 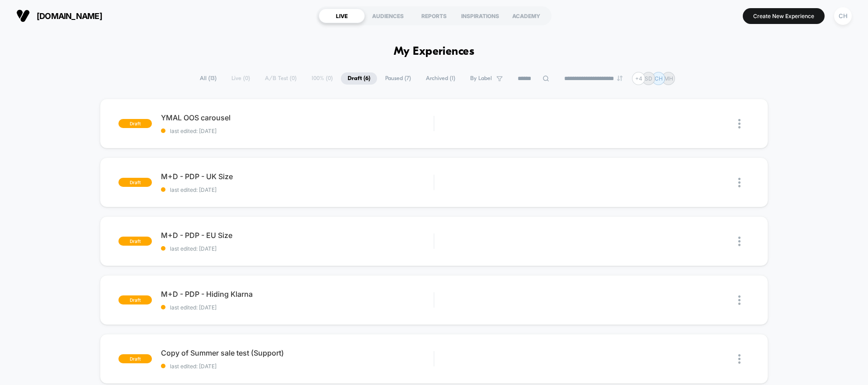 What do you see at coordinates (639, 78) in the screenshot?
I see `div: + 4` at bounding box center [639, 78].